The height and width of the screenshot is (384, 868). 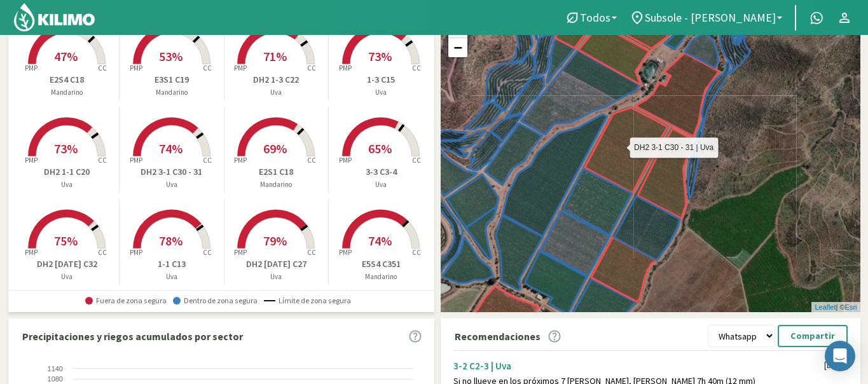 What do you see at coordinates (66, 240) in the screenshot?
I see `span: 75%` at bounding box center [66, 240].